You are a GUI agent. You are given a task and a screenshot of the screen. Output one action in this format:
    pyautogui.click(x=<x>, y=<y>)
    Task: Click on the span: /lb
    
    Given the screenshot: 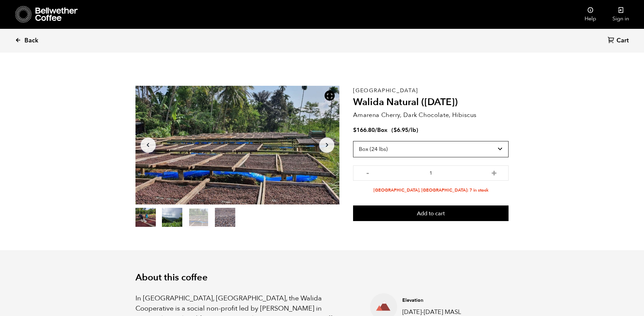 What is the action you would take?
    pyautogui.click(x=412, y=130)
    